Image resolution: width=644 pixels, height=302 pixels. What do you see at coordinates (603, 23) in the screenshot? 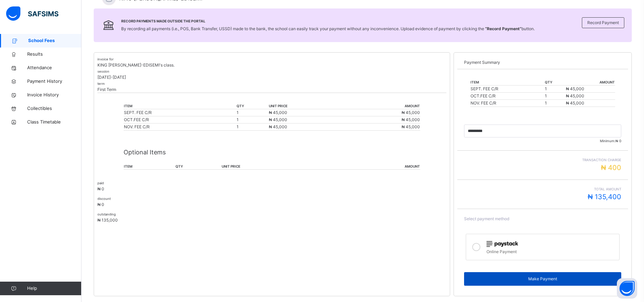
I see `span: Record Payment` at bounding box center [603, 23].